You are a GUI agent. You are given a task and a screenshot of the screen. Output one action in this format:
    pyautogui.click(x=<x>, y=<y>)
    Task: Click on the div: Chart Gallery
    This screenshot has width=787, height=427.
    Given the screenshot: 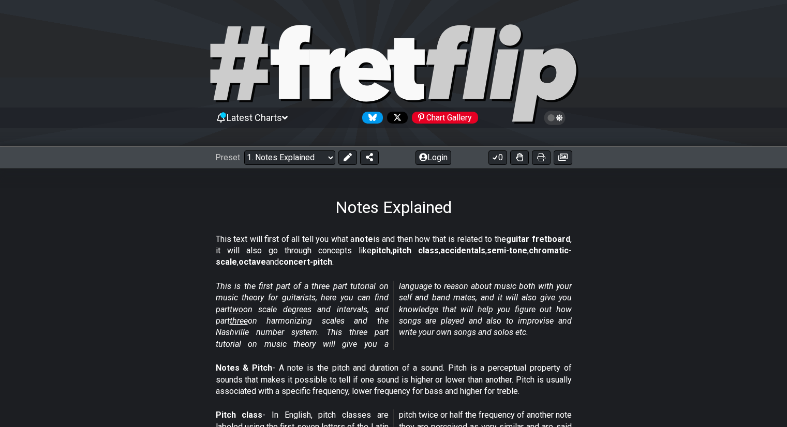 What is the action you would take?
    pyautogui.click(x=445, y=117)
    